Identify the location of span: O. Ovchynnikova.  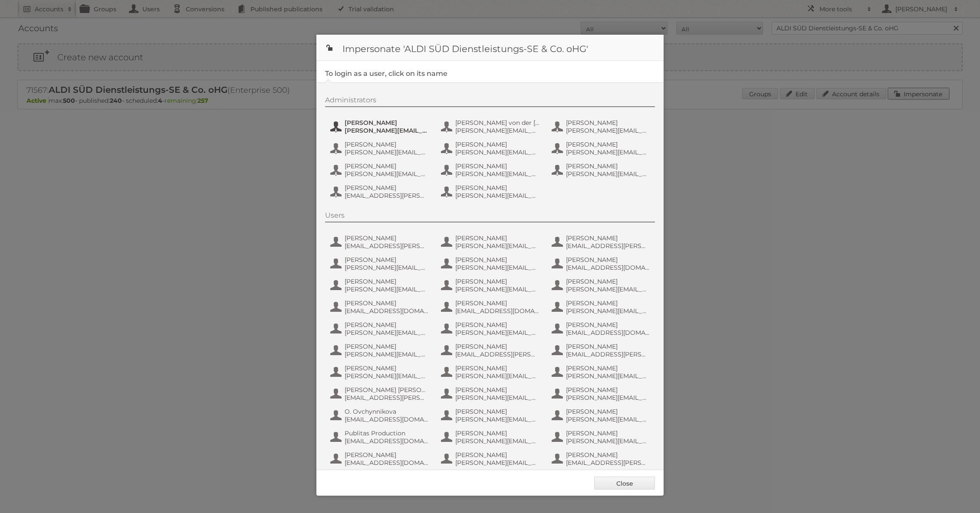
(386, 412).